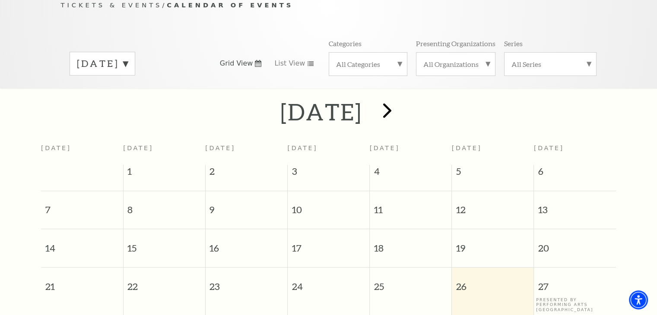 The image size is (657, 315). I want to click on span: 7, so click(82, 206).